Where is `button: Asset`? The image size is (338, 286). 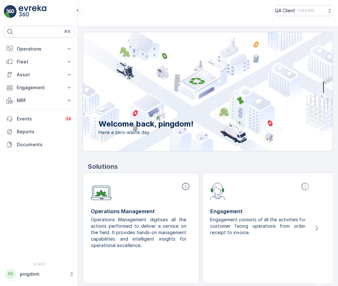
button: Asset is located at coordinates (39, 75).